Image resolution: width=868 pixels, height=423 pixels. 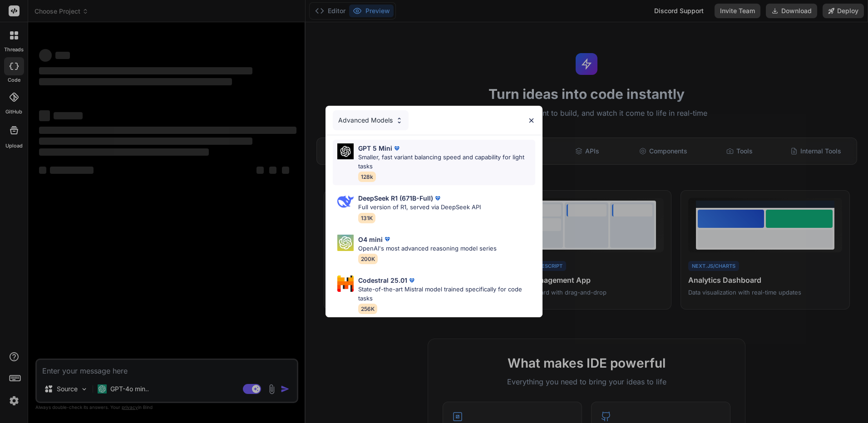 What do you see at coordinates (447, 162) in the screenshot?
I see `p: Smaller, fast variant balancing speed and capability for light tasks` at bounding box center [447, 162].